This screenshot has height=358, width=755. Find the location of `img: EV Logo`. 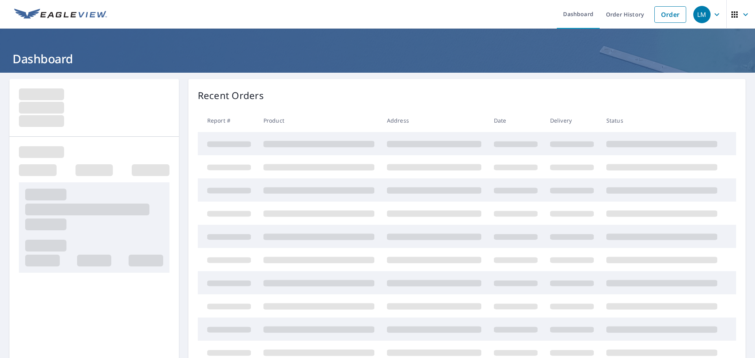

img: EV Logo is located at coordinates (61, 15).